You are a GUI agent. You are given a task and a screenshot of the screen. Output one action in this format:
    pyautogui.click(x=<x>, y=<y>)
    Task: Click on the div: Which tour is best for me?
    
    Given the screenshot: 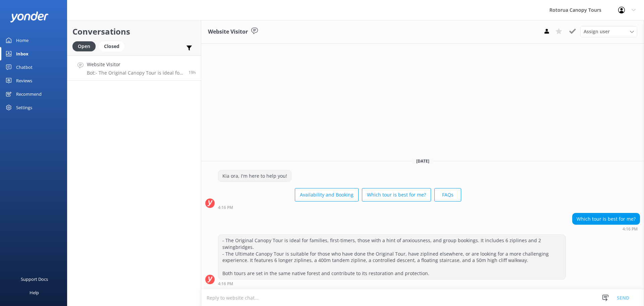 What is the action you would take?
    pyautogui.click(x=606, y=219)
    